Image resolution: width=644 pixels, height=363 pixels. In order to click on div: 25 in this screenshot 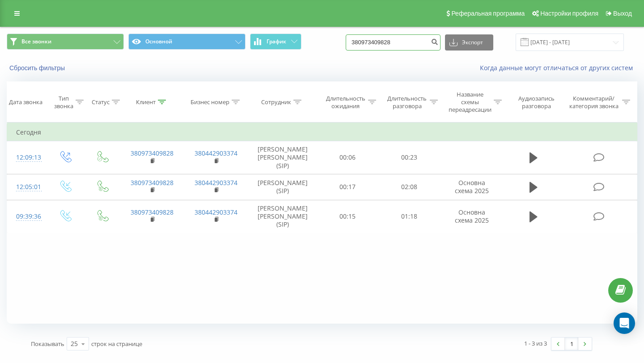, I will do `click(74, 344)`.